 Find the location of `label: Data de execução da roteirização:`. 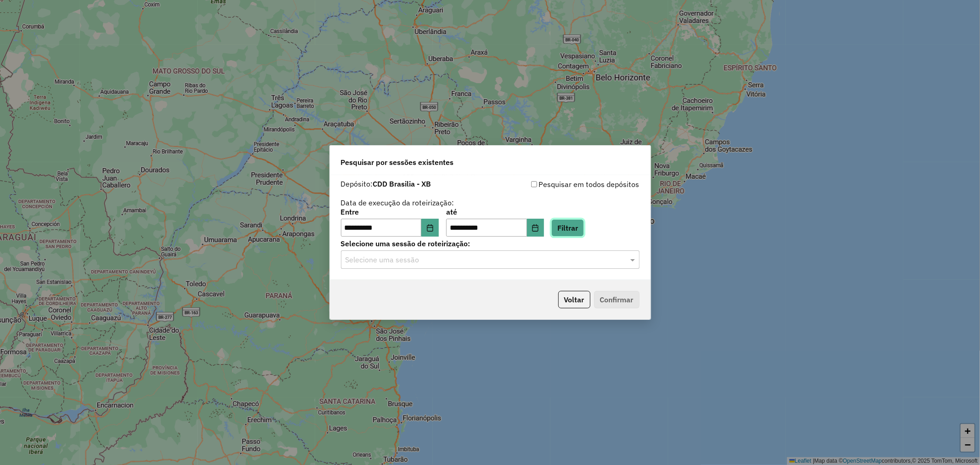

label: Data de execução da roteirização: is located at coordinates (397, 203).